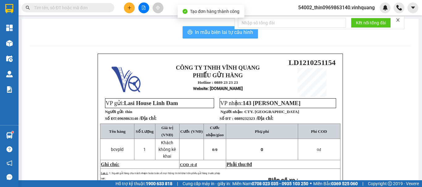 Image resolution: width=422 pixels, height=187 pixels. Describe the element at coordinates (335, 184) in the screenshot. I see `span: Miền Bắc` at that location.